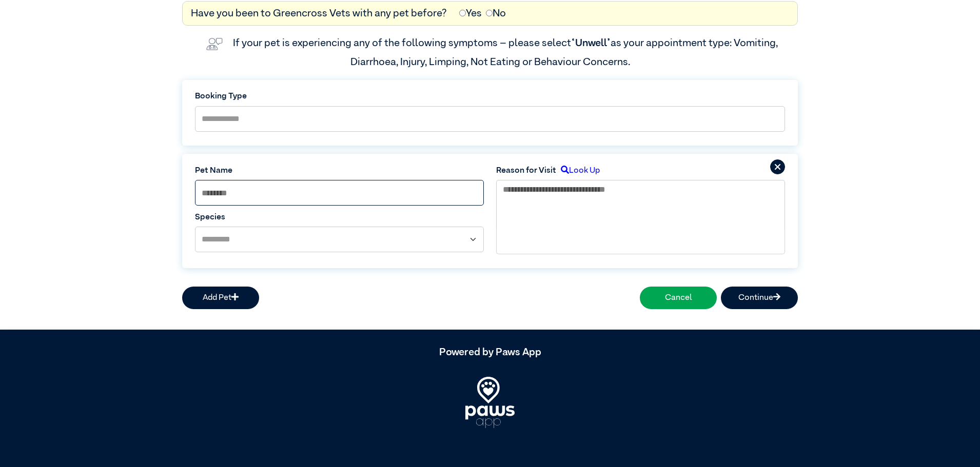 The height and width of the screenshot is (467, 980). What do you see at coordinates (577, 171) in the screenshot?
I see `label: Look Up` at bounding box center [577, 171].